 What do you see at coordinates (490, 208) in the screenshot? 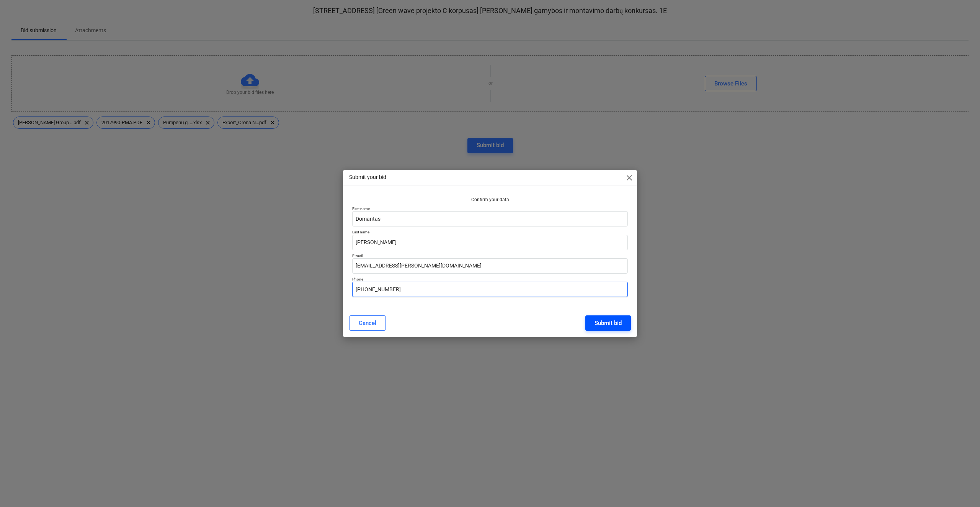
I see `p: First name` at bounding box center [490, 208].